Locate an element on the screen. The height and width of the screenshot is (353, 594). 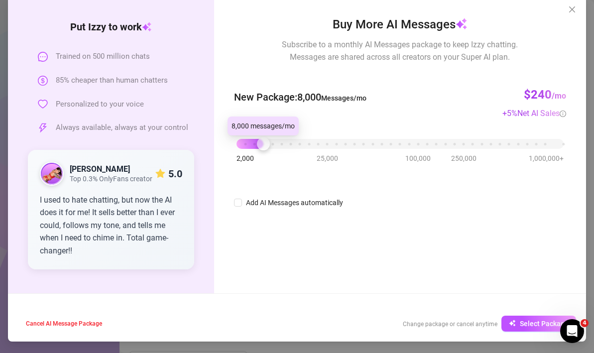
span: heart is located at coordinates (43, 104).